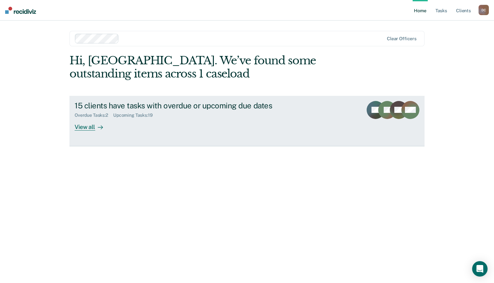 The width and height of the screenshot is (494, 283). Describe the element at coordinates (135, 115) in the screenshot. I see `div: Upcoming Tasks : 19` at that location.